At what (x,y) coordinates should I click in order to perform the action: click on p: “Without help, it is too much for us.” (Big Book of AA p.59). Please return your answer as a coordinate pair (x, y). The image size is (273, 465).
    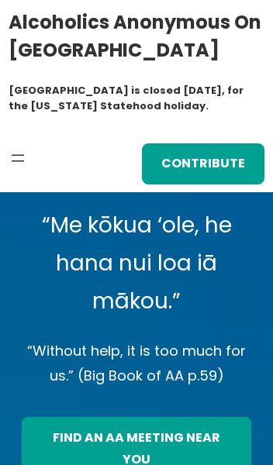
    Looking at the image, I should click on (136, 362).